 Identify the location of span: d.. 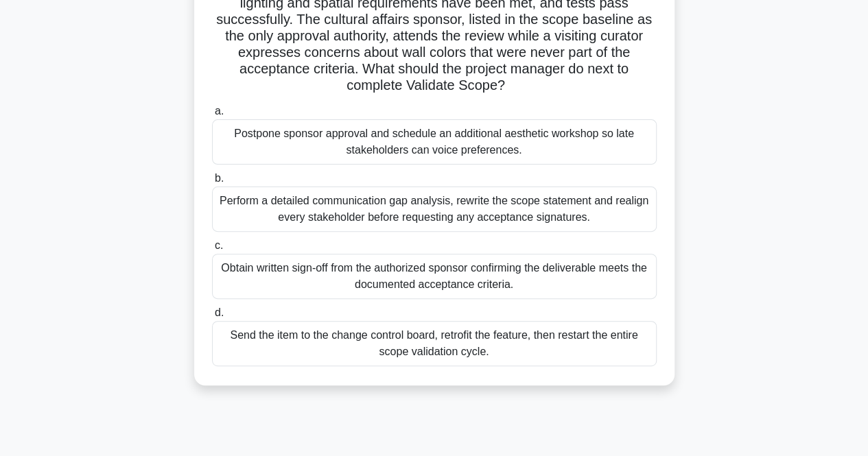
(219, 313).